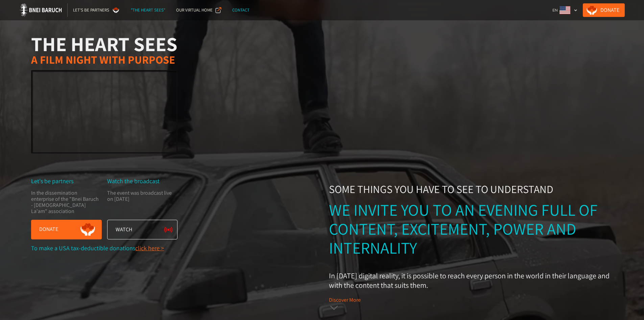  Describe the element at coordinates (96, 10) in the screenshot. I see `a: Let's Be Partners` at that location.